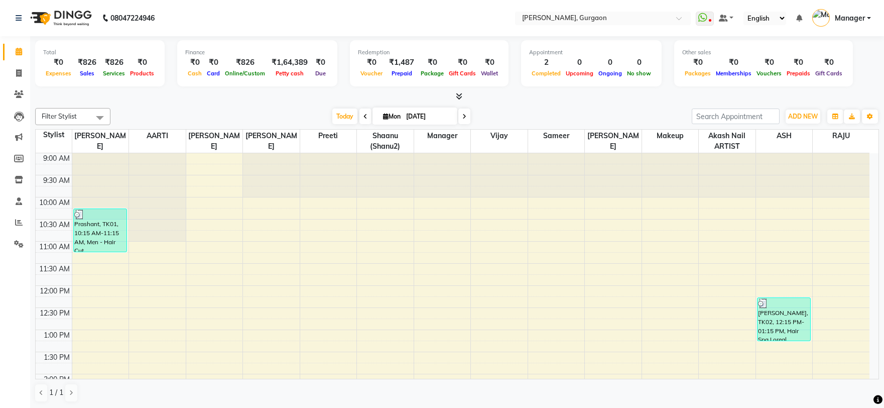  What do you see at coordinates (591, 52) in the screenshot?
I see `div: Appointment` at bounding box center [591, 52].